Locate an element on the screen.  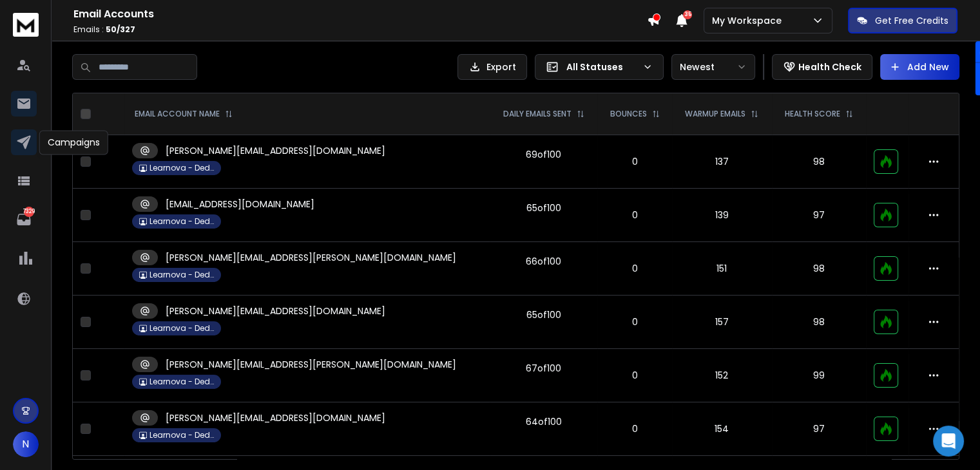
td: 99 is located at coordinates (819, 376).